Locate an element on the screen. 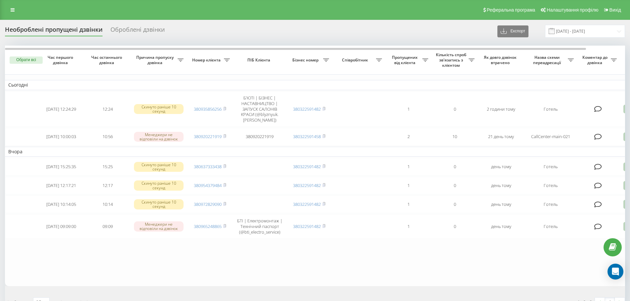 This screenshot has height=301, width=630. a: 380935856256 is located at coordinates (208, 109).